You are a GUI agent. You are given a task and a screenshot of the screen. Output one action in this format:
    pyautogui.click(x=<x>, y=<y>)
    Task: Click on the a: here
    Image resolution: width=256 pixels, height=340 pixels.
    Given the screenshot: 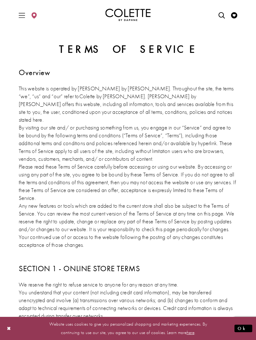 What is the action you would take?
    pyautogui.click(x=191, y=332)
    